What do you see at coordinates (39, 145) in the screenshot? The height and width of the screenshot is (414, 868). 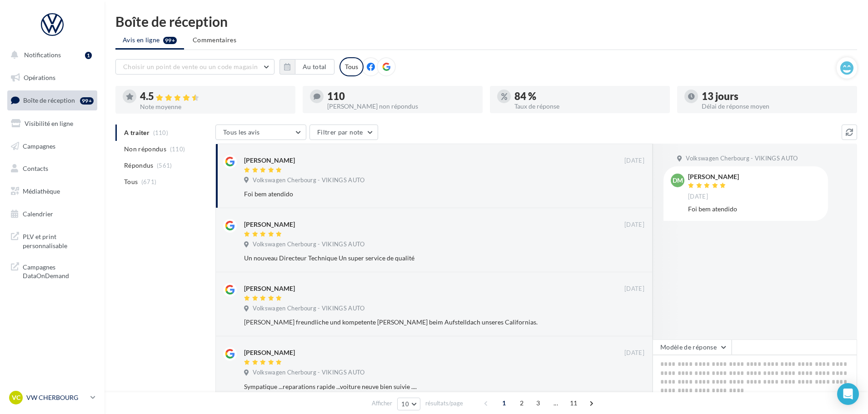 I see `span: Campagnes` at bounding box center [39, 145].